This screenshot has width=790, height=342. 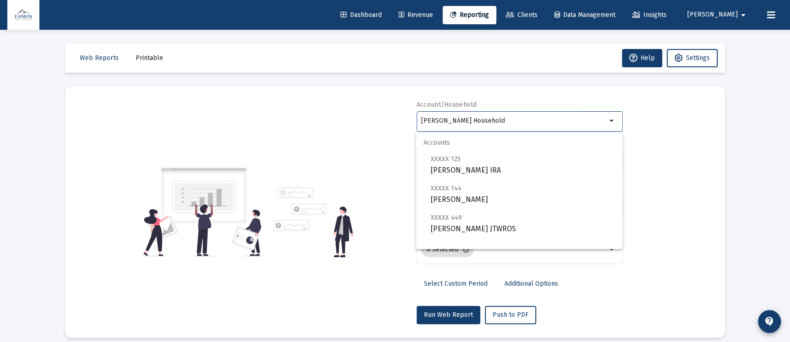 I want to click on mat-icon: contact_support, so click(x=770, y=322).